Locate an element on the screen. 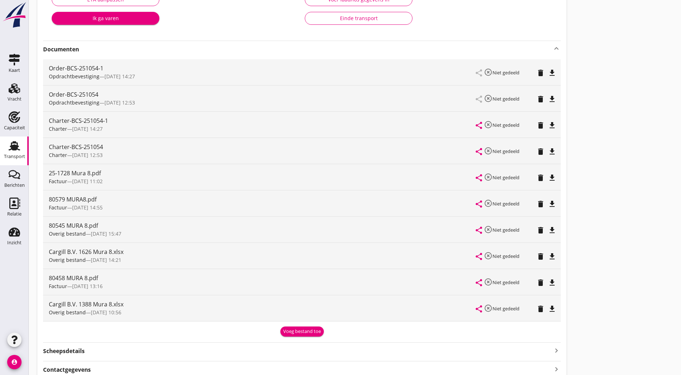  i: account_circle is located at coordinates (14, 362).